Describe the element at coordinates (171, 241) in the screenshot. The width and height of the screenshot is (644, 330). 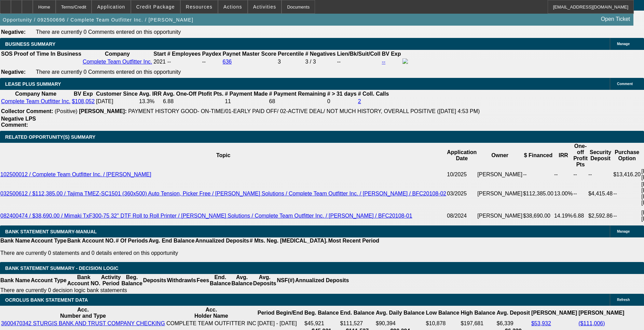
I see `th: Avg. End Balance` at that location.